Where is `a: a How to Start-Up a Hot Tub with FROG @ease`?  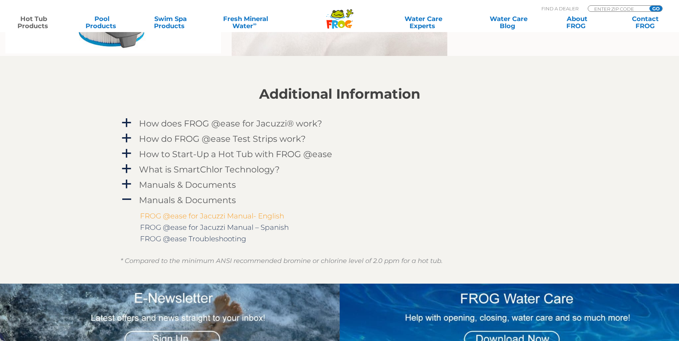
a: a How to Start-Up a Hot Tub with FROG @ease is located at coordinates (339, 154).